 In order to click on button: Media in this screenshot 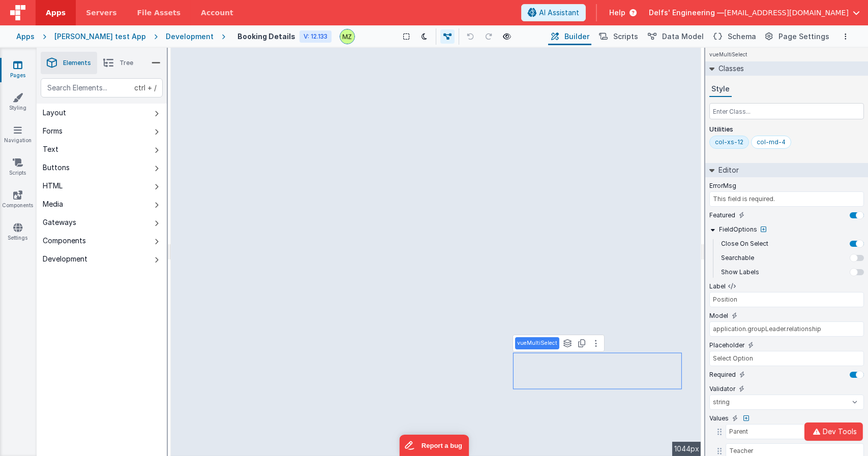, I will do `click(102, 204)`.